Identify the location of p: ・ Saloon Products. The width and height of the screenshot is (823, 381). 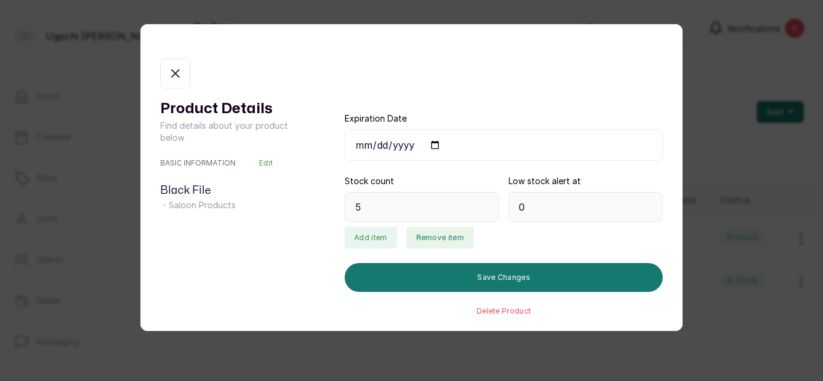
(228, 205).